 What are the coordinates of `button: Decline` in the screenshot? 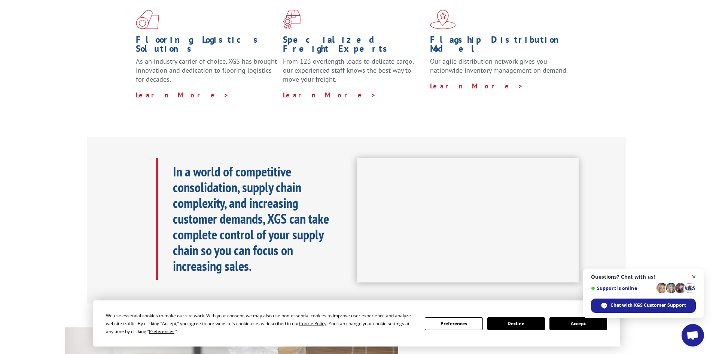 It's located at (516, 323).